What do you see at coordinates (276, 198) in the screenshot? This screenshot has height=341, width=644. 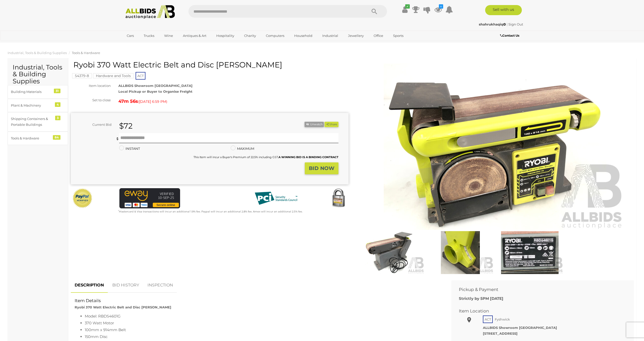 I see `img: PCI DSS compliant` at bounding box center [276, 198].